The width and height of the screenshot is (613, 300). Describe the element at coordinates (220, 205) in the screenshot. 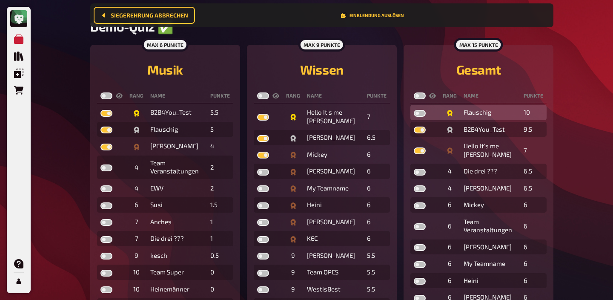

I see `td: 1.5` at that location.